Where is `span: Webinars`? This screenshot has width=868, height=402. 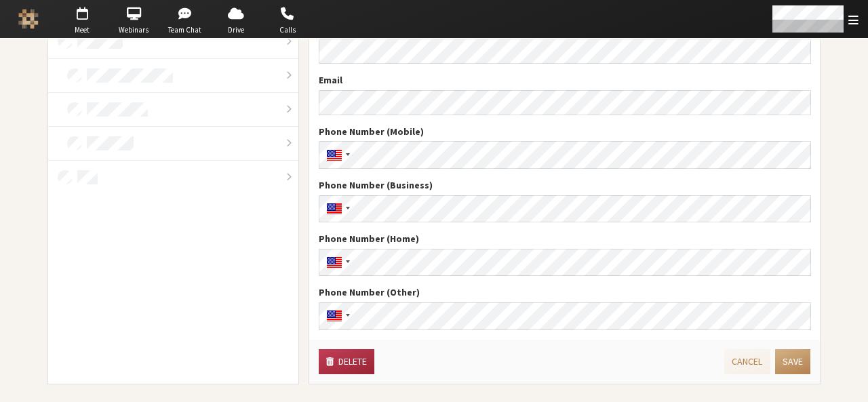
span: Webinars is located at coordinates (133, 30).